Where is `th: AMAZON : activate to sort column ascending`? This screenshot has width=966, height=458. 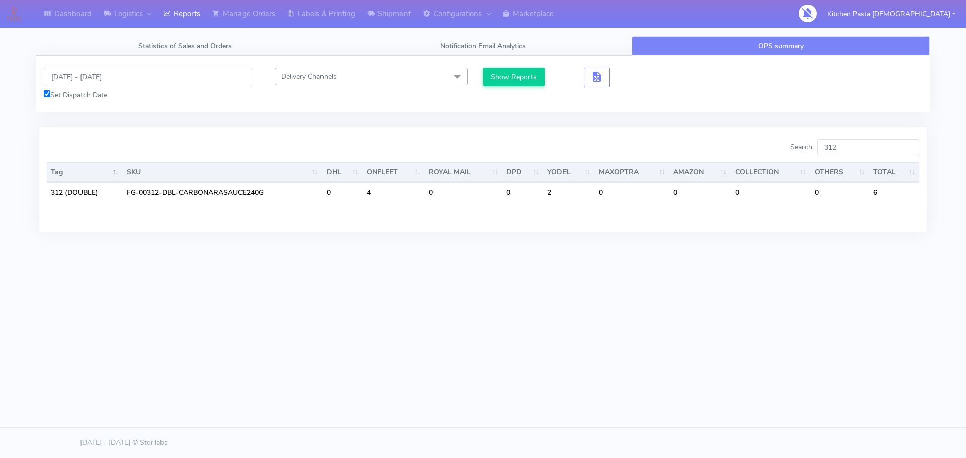 th: AMAZON : activate to sort column ascending is located at coordinates (700, 173).